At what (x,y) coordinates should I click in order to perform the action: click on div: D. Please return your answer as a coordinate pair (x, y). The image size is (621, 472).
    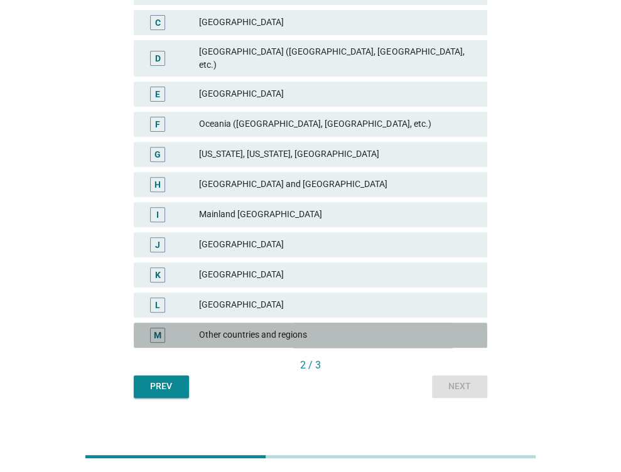
    Looking at the image, I should click on (157, 58).